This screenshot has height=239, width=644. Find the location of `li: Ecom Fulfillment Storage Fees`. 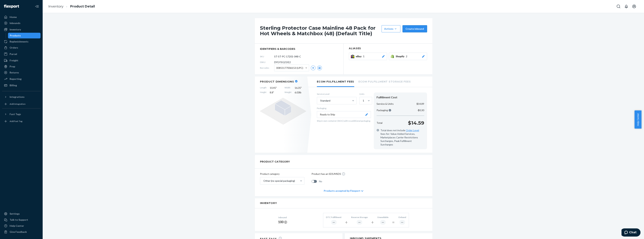

li: Ecom Fulfillment Storage Fees is located at coordinates (385, 81).